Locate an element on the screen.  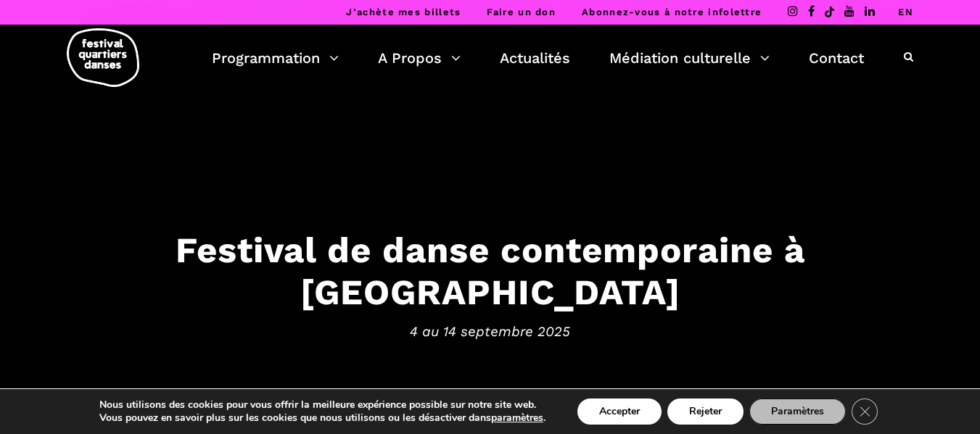
span: 4 au 14 septembre 2025 is located at coordinates (490, 332).